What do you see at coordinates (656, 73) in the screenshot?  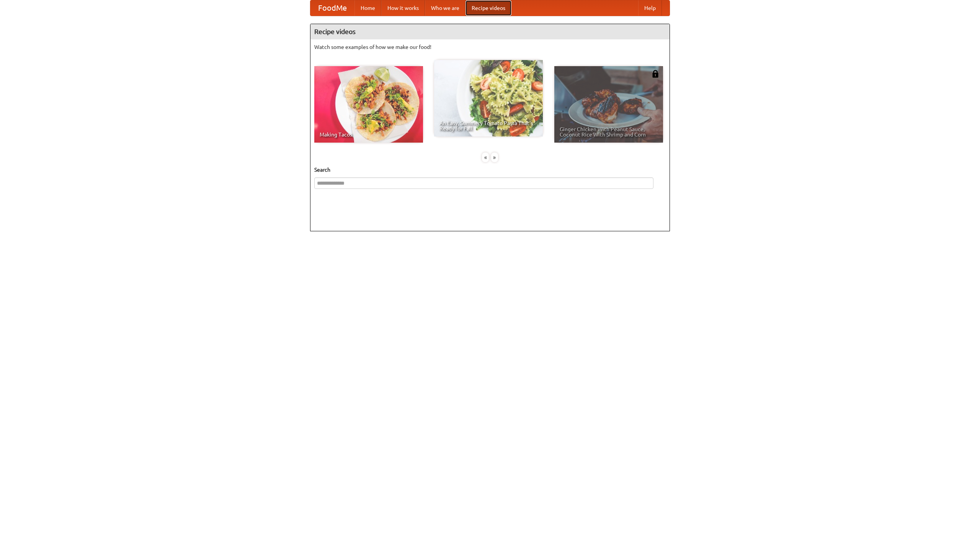 I see `img: 483408.png` at bounding box center [656, 73].